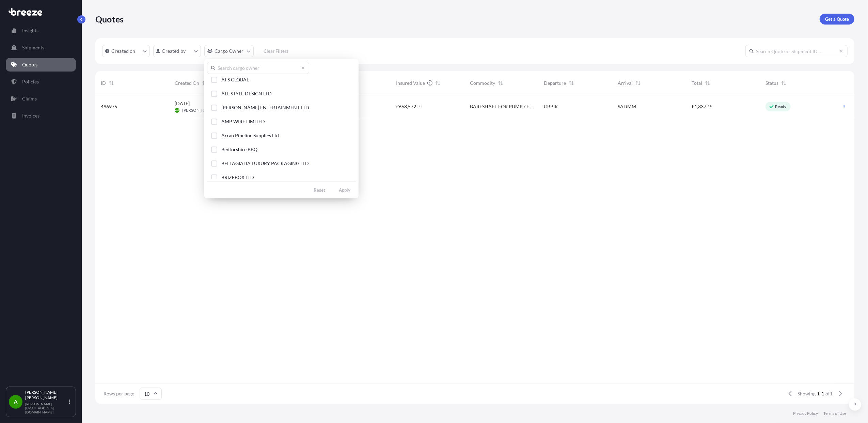  Describe the element at coordinates (345, 190) in the screenshot. I see `button: Apply` at that location.